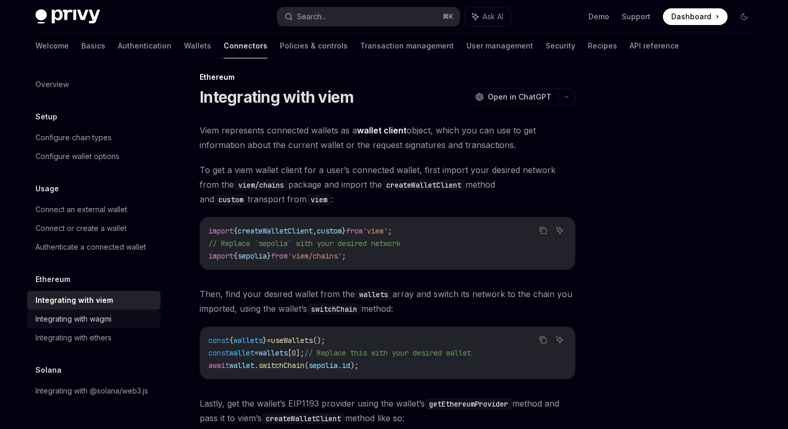  I want to click on span: createWalletClient, so click(275, 231).